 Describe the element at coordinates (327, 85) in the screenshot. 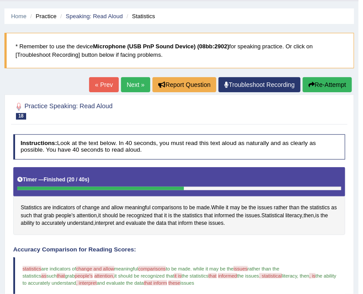

I see `button: Re-Attempt` at that location.